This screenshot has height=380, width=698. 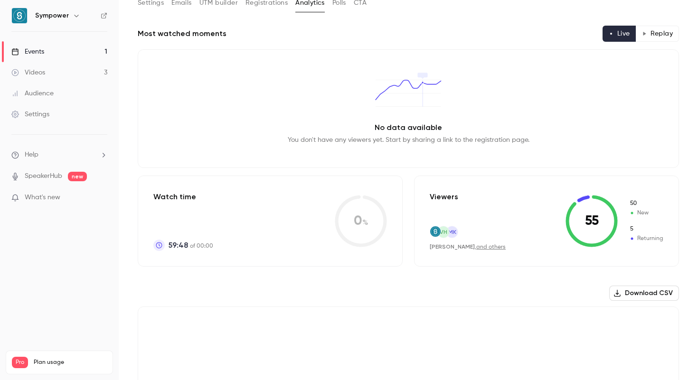 What do you see at coordinates (183, 197) in the screenshot?
I see `p: Watch time` at bounding box center [183, 197].